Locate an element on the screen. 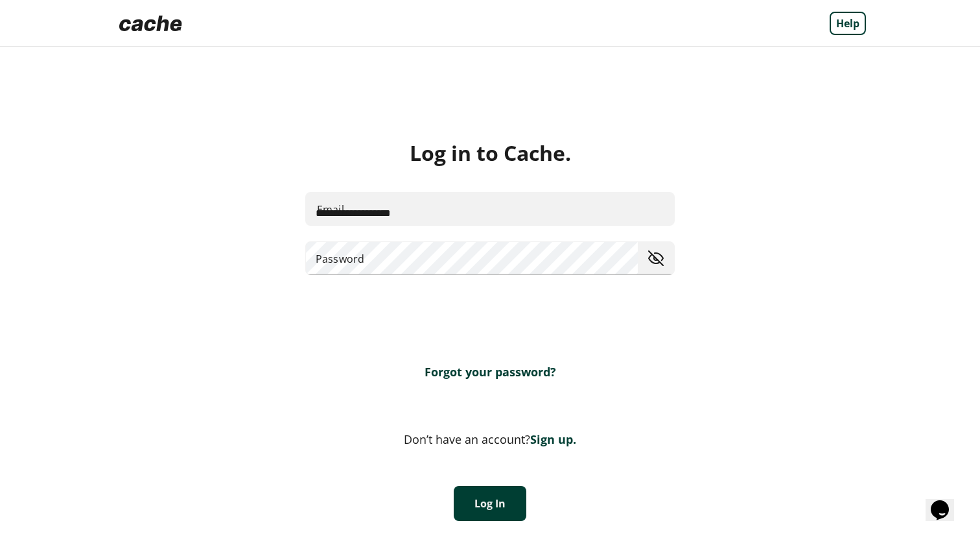  a: Forgot your password? is located at coordinates (490, 372).